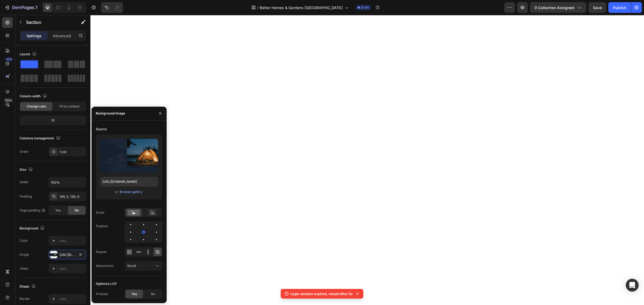 The height and width of the screenshot is (305, 644). What do you see at coordinates (72, 197) in the screenshot?
I see `div: 145, 0, 130, 0` at bounding box center [72, 197].